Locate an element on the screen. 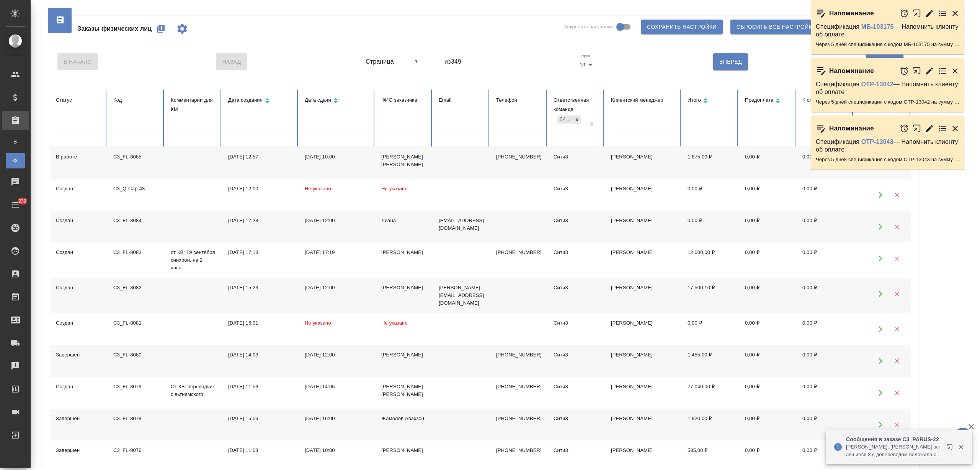  a: МБ-103175 is located at coordinates (877, 27).